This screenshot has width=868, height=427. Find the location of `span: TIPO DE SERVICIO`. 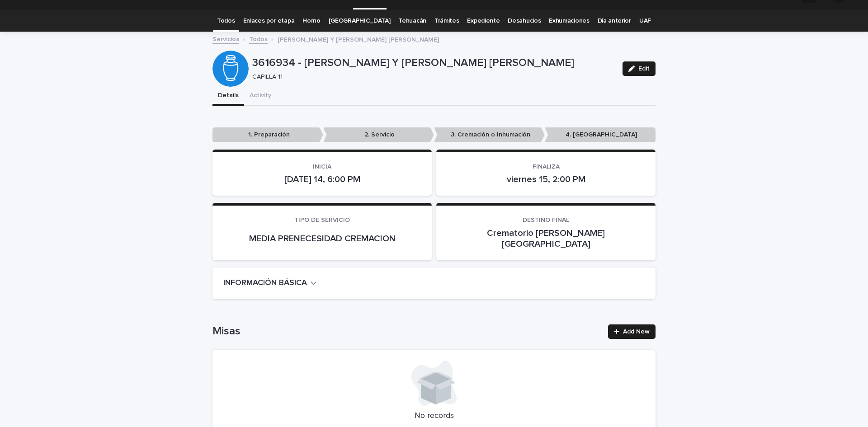

span: TIPO DE SERVICIO is located at coordinates (322, 220).